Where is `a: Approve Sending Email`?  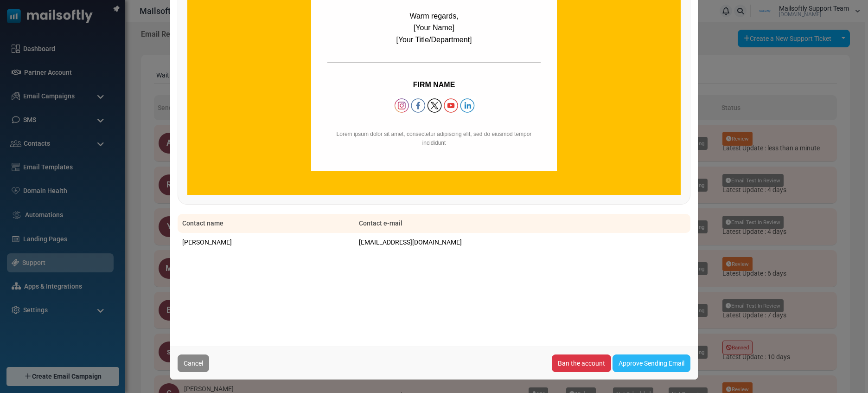 a: Approve Sending Email is located at coordinates (652, 363).